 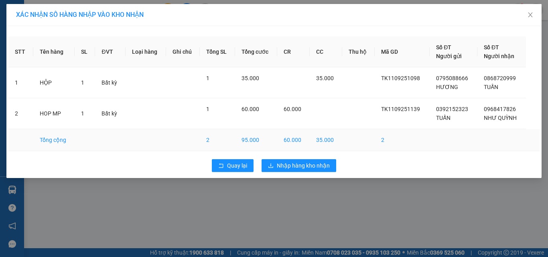 What do you see at coordinates (54, 114) in the screenshot?
I see `td: HOP MP` at bounding box center [54, 114].